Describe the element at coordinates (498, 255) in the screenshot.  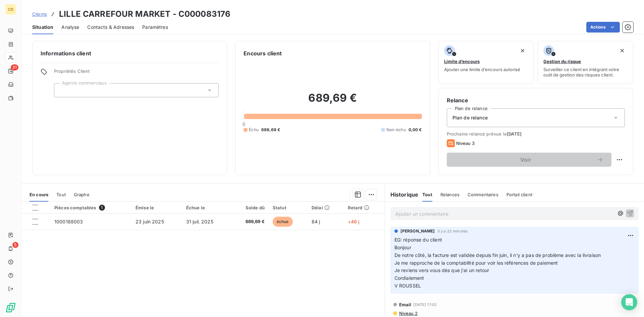
I see `span: De notre côté, la facture est validée depuis fin juin, il n'y a pas de problème avec la livraison` at that location.